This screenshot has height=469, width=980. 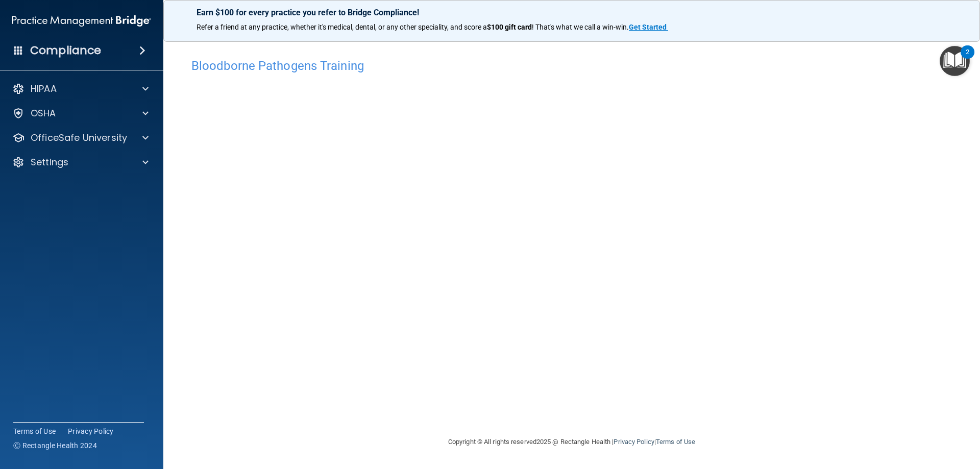 I want to click on span: Refer a friend at any practice, whether it's medical, dental, or any other speciality, and score a, so click(x=341, y=27).